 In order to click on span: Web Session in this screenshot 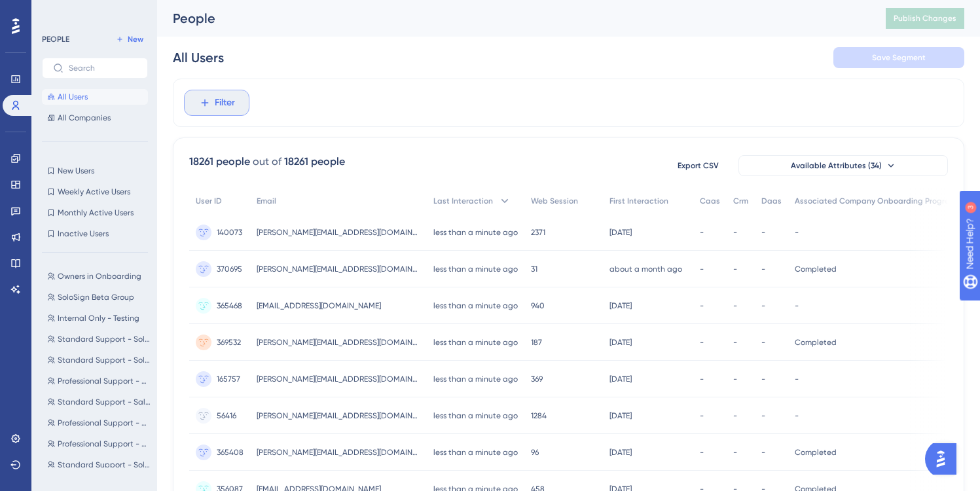, I will do `click(555, 201)`.